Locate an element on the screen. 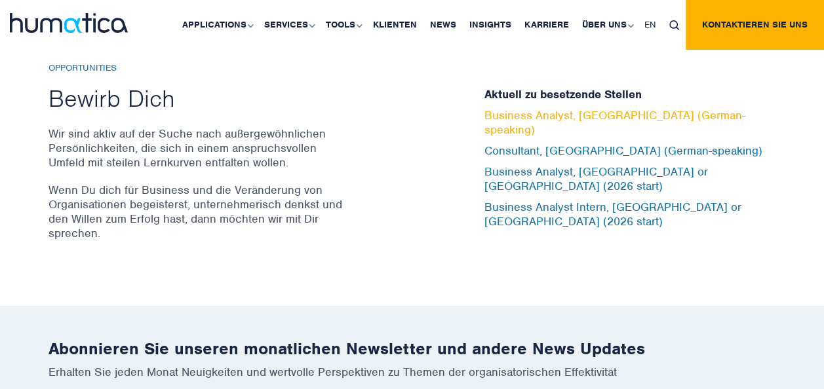  p: Erhalten Sie jeden Monat Neuigkeiten und wertvolle Perspektiven zu Themen der organisatorischen E... is located at coordinates (412, 372).